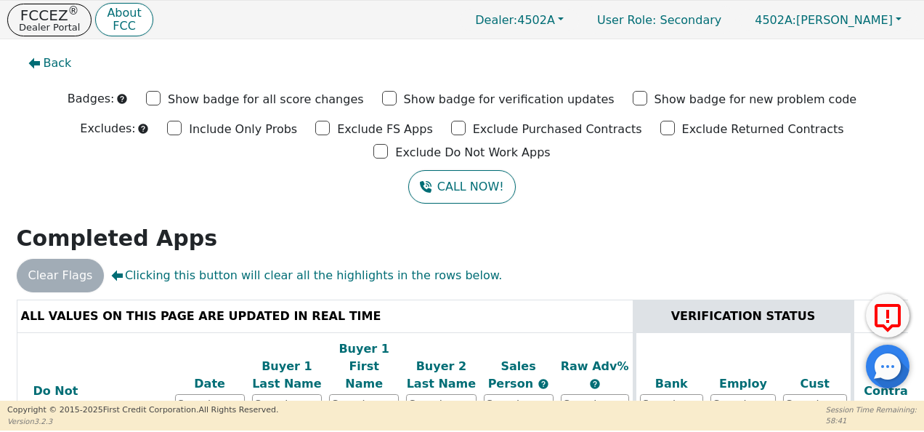 The width and height of the screenshot is (924, 432). What do you see at coordinates (243, 129) in the screenshot?
I see `p: Include Only Probs` at bounding box center [243, 129].